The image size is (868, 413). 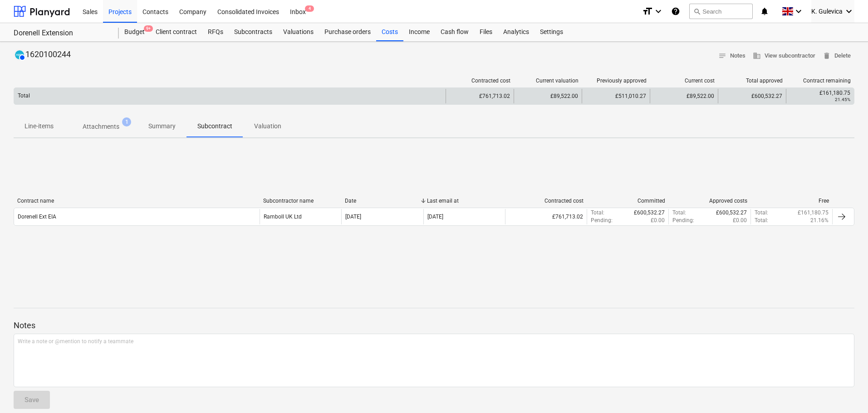 I want to click on div: £161,180.75, so click(x=820, y=93).